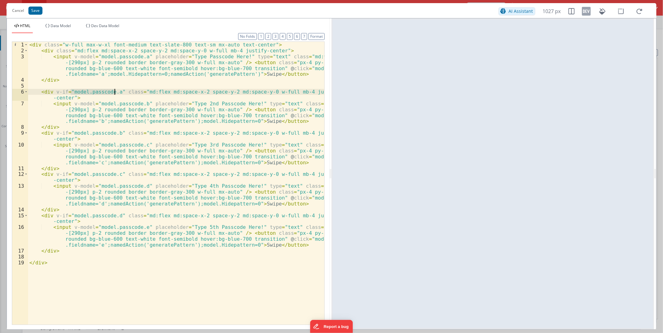  Describe the element at coordinates (290, 37) in the screenshot. I see `button: 5` at that location.